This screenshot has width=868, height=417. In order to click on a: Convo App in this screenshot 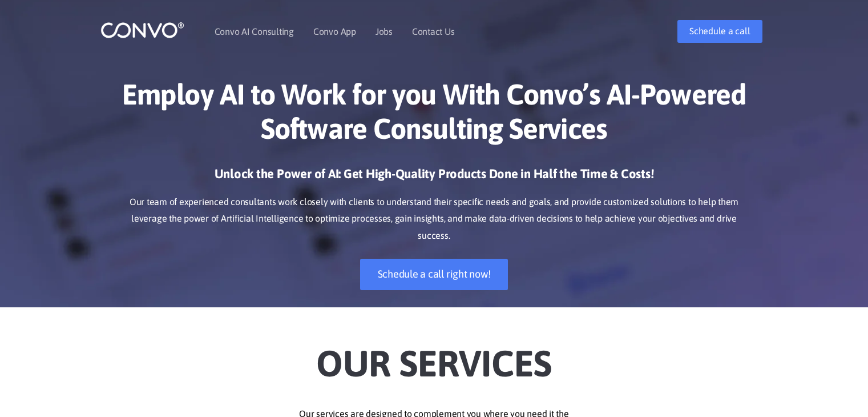, I will do `click(334, 31)`.